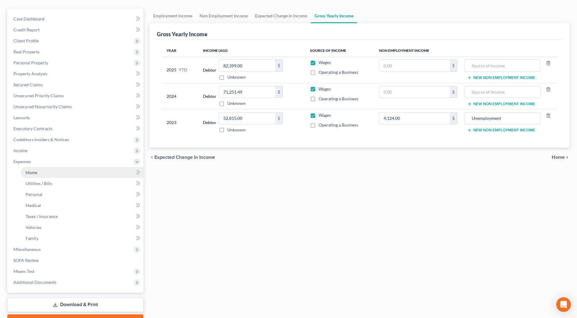 The image size is (577, 318). I want to click on a: Family, so click(82, 239).